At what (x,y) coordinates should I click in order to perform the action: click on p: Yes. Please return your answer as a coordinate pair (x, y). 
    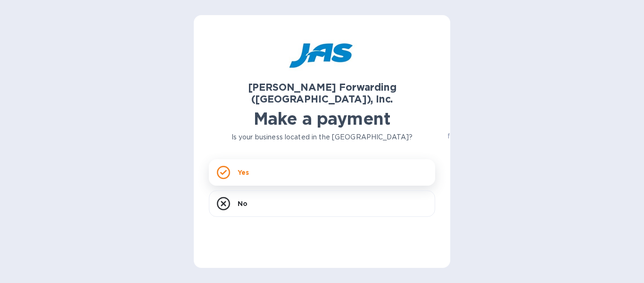
    Looking at the image, I should click on (244, 172).